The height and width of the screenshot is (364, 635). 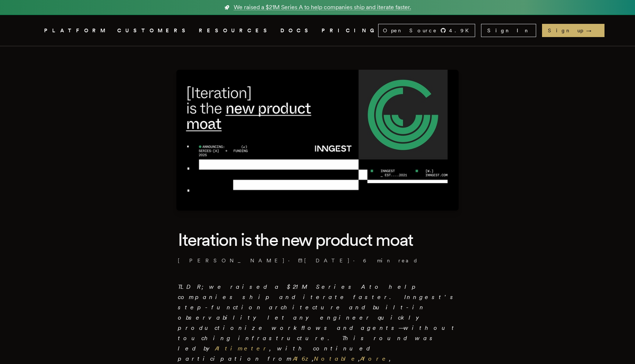 I want to click on span: Open Source, so click(x=410, y=31).